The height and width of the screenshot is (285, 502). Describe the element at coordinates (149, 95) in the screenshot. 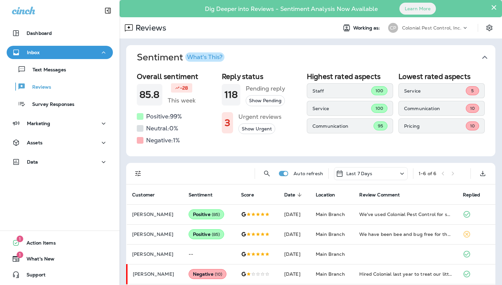

I see `h1: 85.8` at that location.